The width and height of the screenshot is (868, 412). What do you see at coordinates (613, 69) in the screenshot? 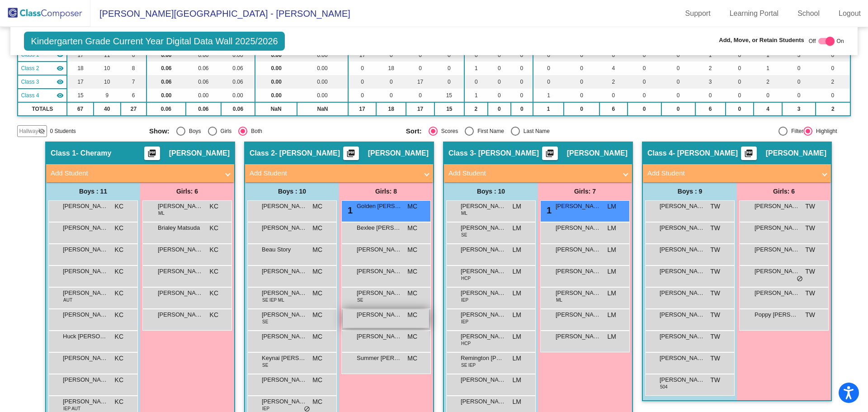
I see `td: 4` at bounding box center [613, 69].